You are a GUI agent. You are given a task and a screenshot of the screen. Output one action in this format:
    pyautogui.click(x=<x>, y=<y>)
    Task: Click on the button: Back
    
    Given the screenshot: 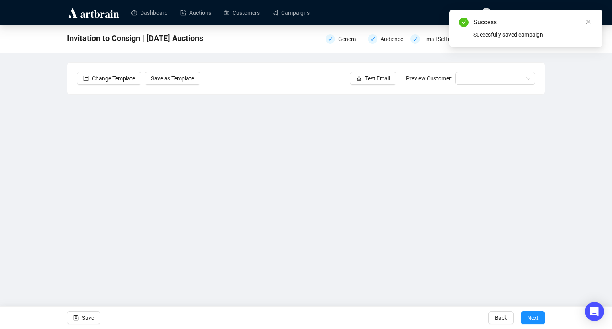 What is the action you would take?
    pyautogui.click(x=500, y=318)
    